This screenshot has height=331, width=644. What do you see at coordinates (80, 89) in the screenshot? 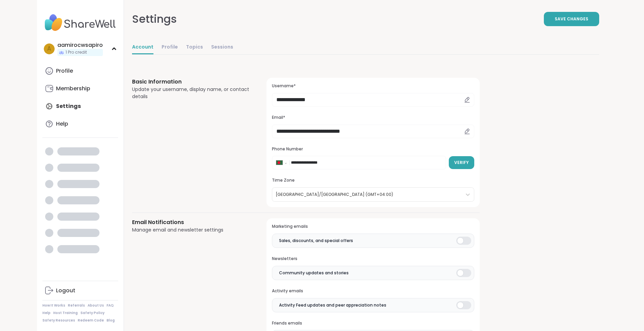
I see `a: Membership` at bounding box center [80, 89].